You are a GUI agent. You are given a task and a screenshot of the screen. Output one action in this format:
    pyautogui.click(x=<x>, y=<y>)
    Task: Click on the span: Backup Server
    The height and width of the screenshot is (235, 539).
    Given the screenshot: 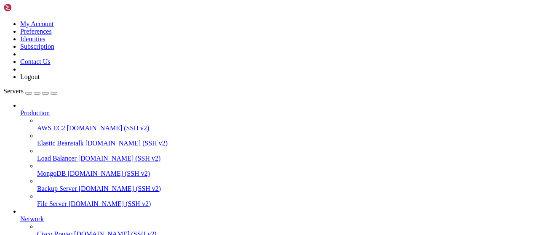 What is the action you would take?
    pyautogui.click(x=57, y=189)
    